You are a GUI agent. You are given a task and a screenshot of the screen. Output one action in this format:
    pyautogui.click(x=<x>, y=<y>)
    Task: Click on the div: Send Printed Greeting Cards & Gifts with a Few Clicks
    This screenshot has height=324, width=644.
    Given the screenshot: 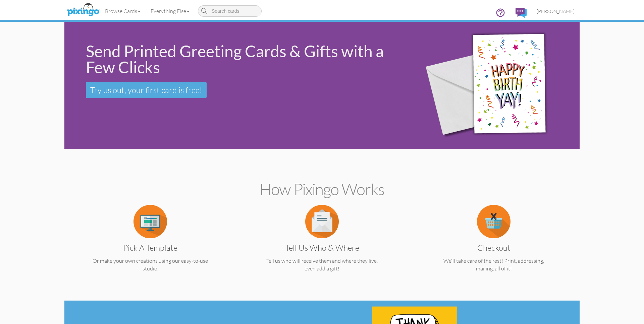 What is the action you would take?
    pyautogui.click(x=244, y=59)
    